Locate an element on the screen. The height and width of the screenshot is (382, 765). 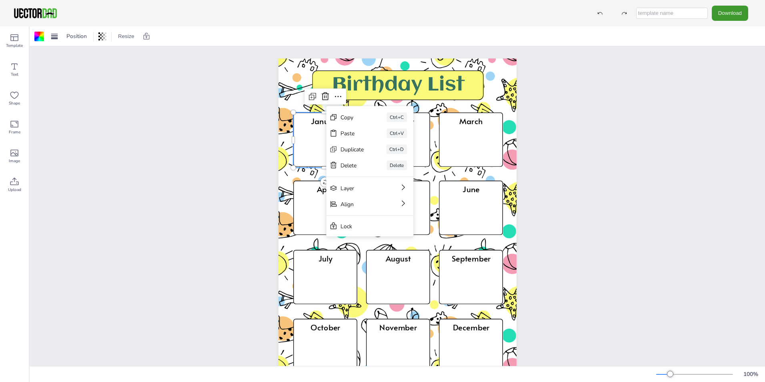
div: Duplicate is located at coordinates (352, 149).